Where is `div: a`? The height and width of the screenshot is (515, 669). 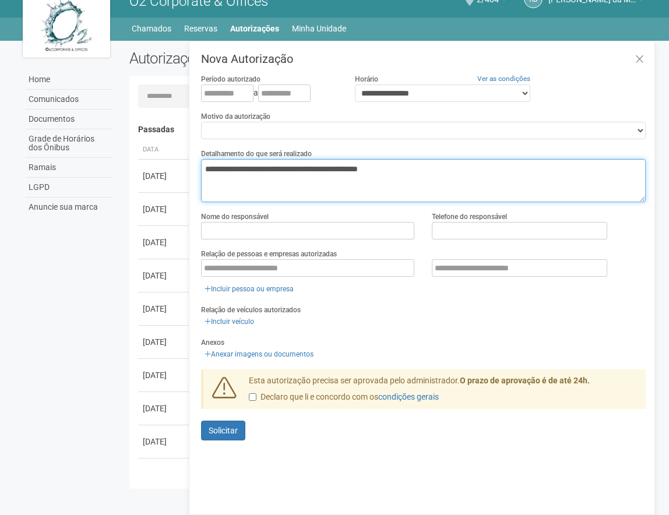 div: a is located at coordinates (269, 93).